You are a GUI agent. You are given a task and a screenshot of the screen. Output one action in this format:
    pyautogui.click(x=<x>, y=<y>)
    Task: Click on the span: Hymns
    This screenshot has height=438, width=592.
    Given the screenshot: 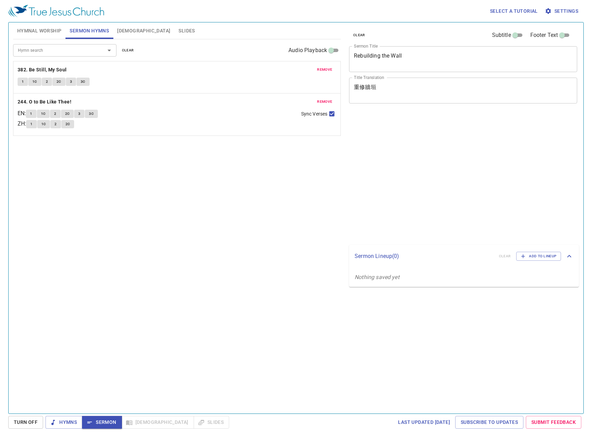 What is the action you would take?
    pyautogui.click(x=64, y=422)
    